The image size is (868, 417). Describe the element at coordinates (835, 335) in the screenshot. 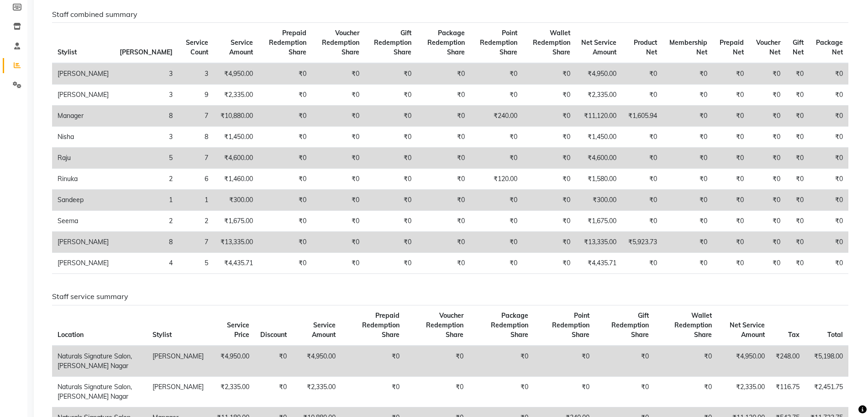

I see `span: Total` at that location.